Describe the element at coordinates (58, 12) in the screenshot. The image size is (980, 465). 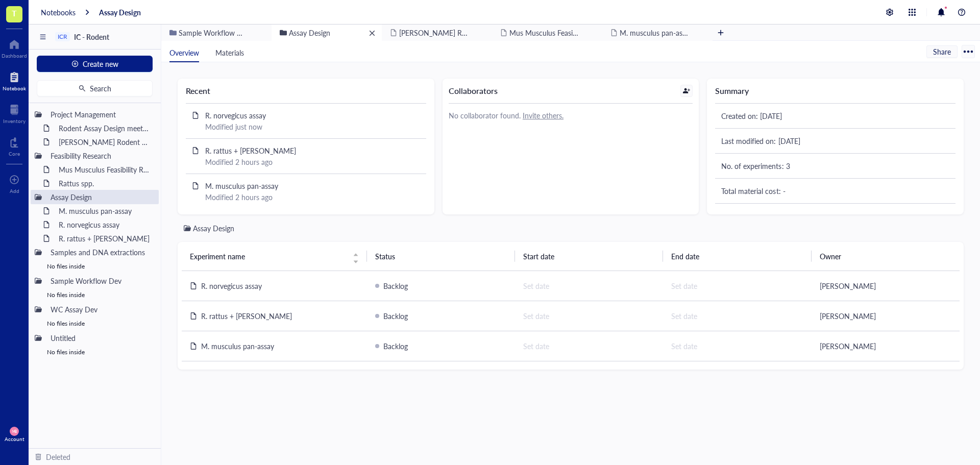
I see `a: Notebooks` at that location.